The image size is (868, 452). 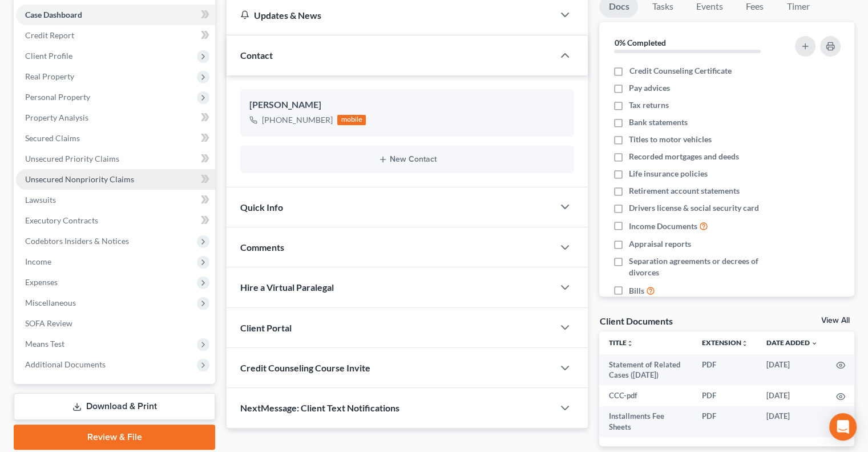 What do you see at coordinates (670, 139) in the screenshot?
I see `span: Titles to motor vehicles` at bounding box center [670, 139].